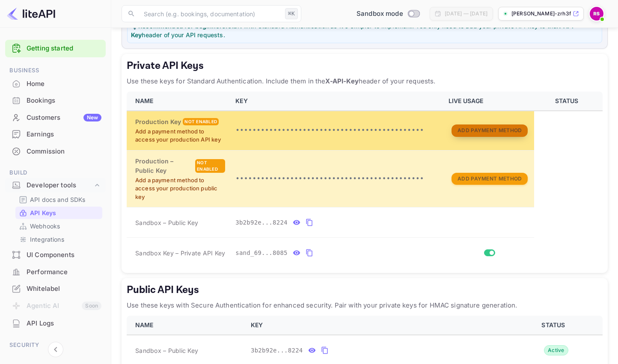 The height and width of the screenshot is (364, 618). I want to click on span: sand_69...8085, so click(262, 253).